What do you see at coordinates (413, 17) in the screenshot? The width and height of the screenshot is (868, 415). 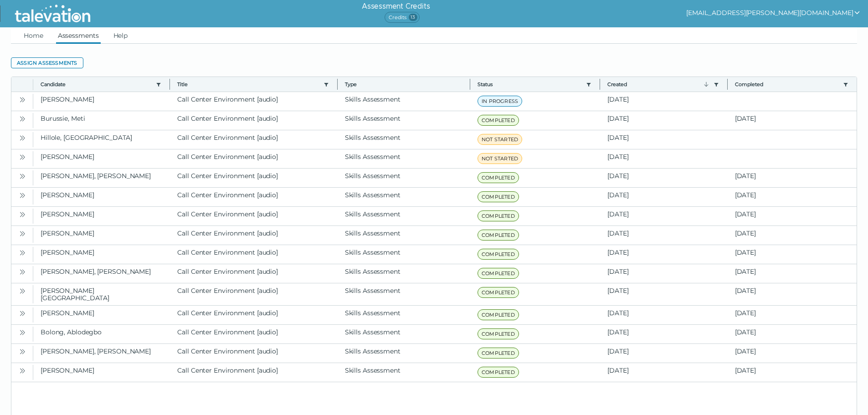 I see `span: 13` at bounding box center [413, 17].